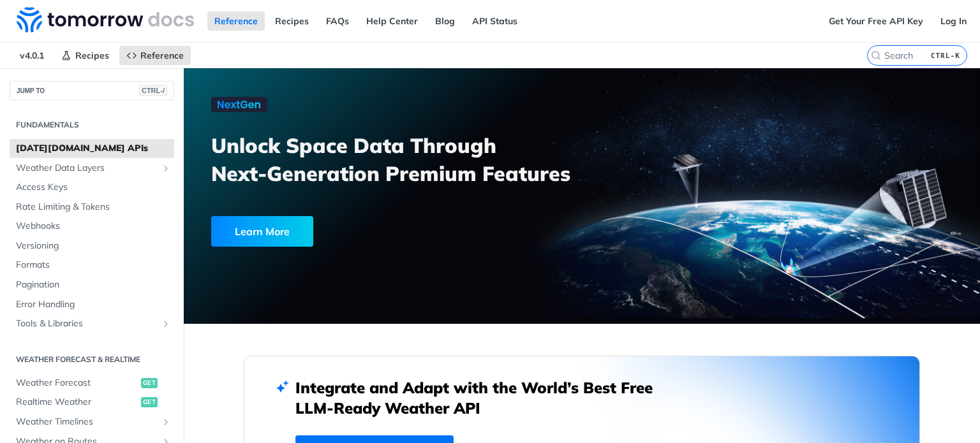  What do you see at coordinates (92, 305) in the screenshot?
I see `a: Error Handling` at bounding box center [92, 305].